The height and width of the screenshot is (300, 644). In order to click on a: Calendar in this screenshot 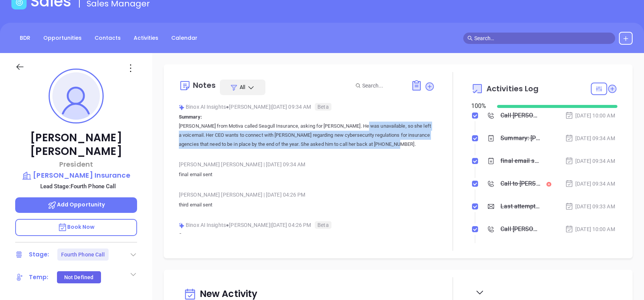, I will do `click(184, 38)`.